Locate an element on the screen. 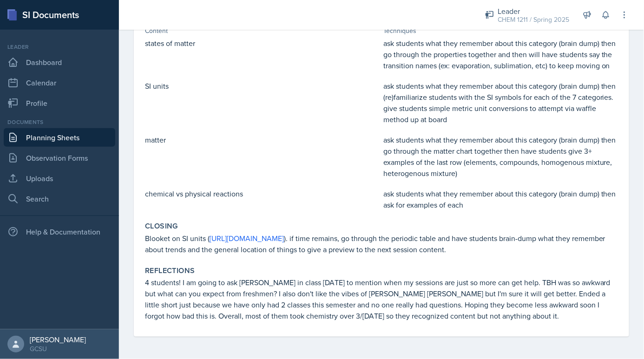 The image size is (644, 359). p: ask students what they remember about this category (brain dump) then (re)familiarize students wi... is located at coordinates (500, 102).